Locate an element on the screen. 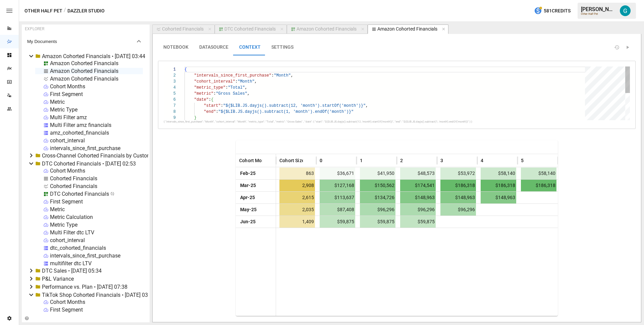  button: DATASOURCE is located at coordinates (214, 47).